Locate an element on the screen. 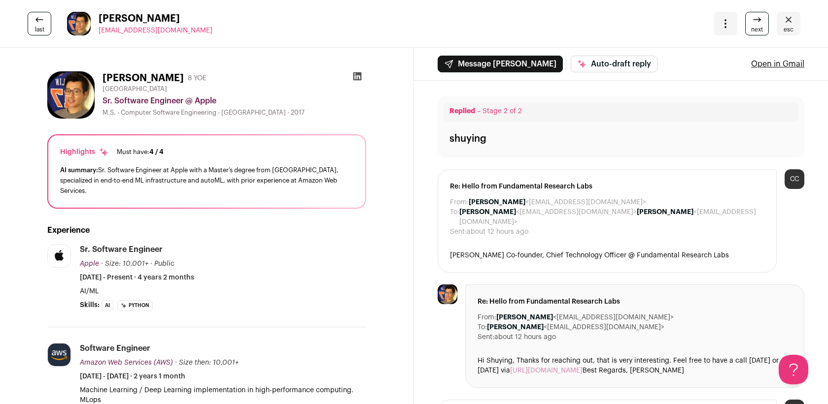  span: esc is located at coordinates (788, 30).